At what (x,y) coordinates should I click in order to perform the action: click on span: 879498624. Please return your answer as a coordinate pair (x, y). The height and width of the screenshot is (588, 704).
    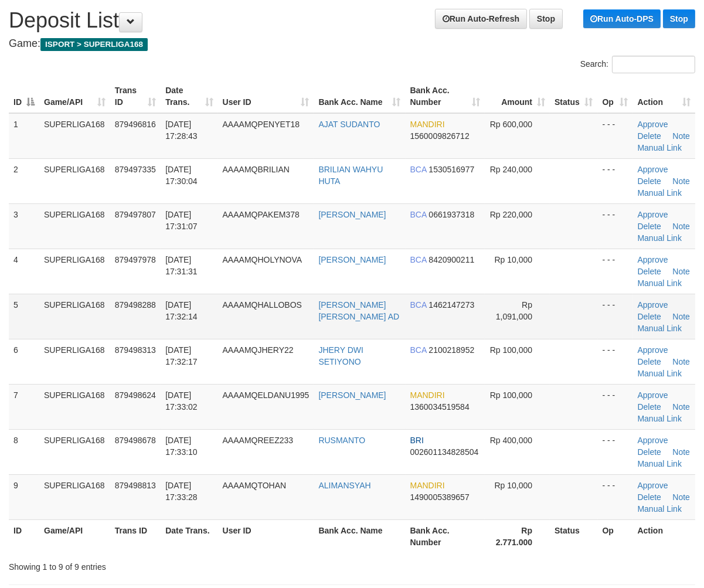
    Looking at the image, I should click on (136, 395).